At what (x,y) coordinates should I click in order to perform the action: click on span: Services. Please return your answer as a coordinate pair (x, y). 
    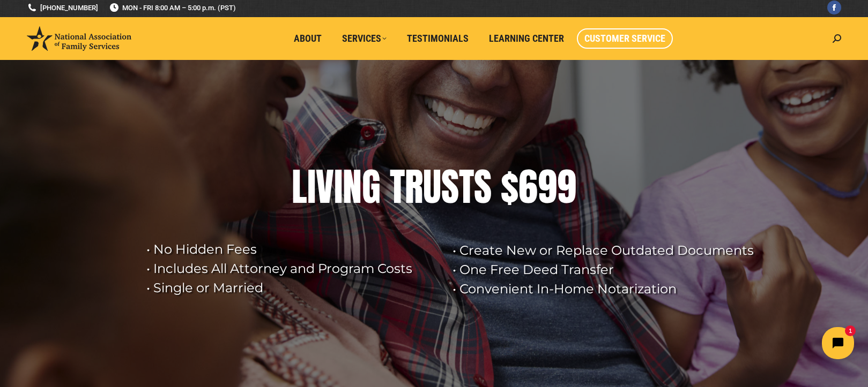
    Looking at the image, I should click on (364, 39).